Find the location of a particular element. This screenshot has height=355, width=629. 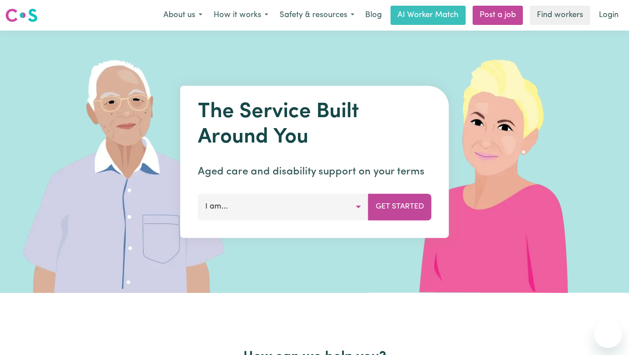

a: Find workers is located at coordinates (560, 15).